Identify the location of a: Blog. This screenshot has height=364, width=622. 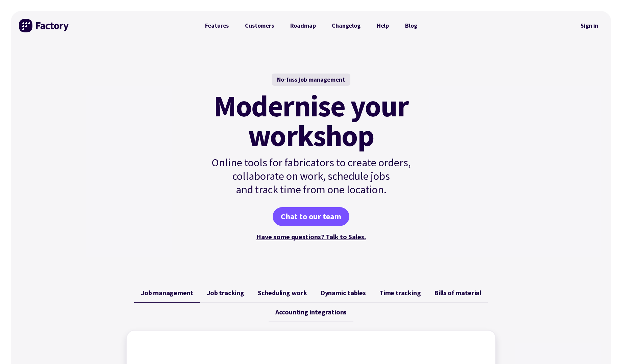
(411, 26).